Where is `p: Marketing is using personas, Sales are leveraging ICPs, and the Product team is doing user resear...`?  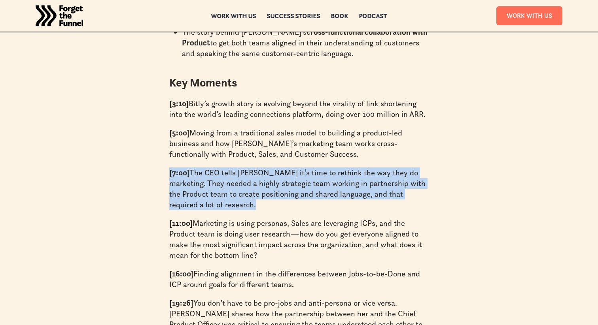
p: Marketing is using personas, Sales are leveraging ICPs, and the Product team is doing user resear... is located at coordinates (299, 240).